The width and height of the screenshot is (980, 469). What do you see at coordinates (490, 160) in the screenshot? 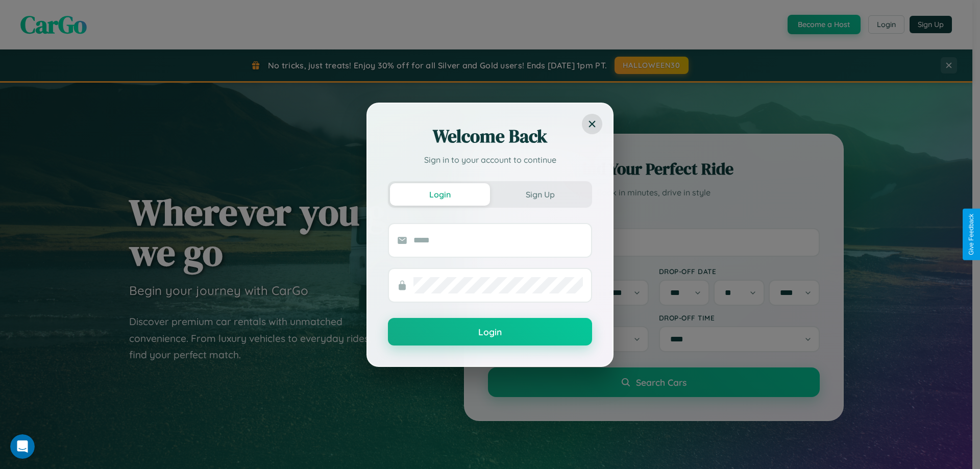
I see `p: Sign in to your account to continue` at bounding box center [490, 160].